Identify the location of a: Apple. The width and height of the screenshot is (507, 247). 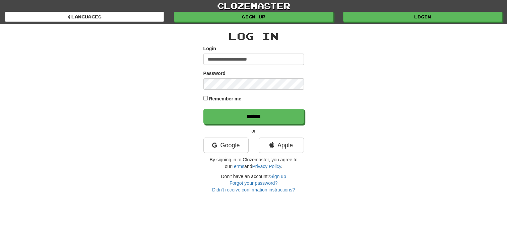
(281, 145).